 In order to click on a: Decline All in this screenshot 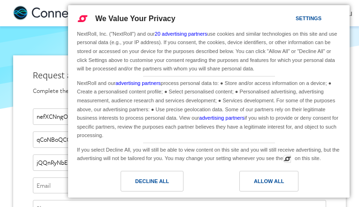, I will do `click(141, 183)`.